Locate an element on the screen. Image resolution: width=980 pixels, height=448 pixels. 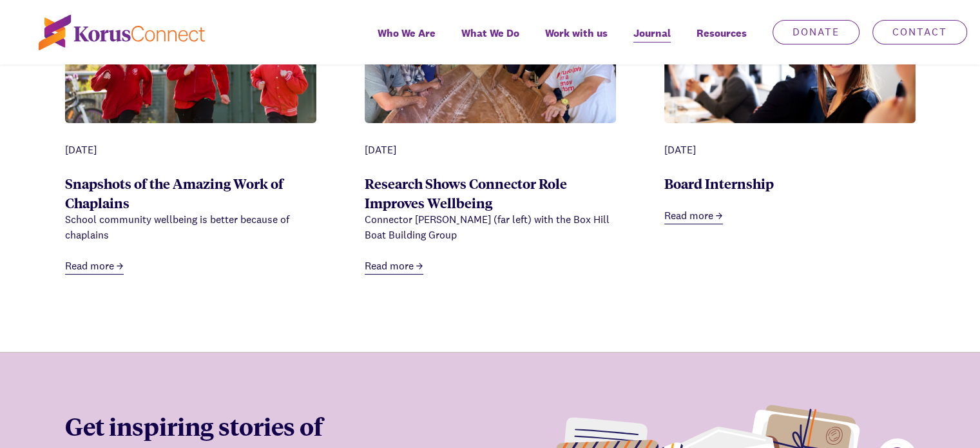
img: korus-connect%2Fc5177985-88d5-491d-9cd7-4a1febad1357_logo.svg is located at coordinates (122, 32).